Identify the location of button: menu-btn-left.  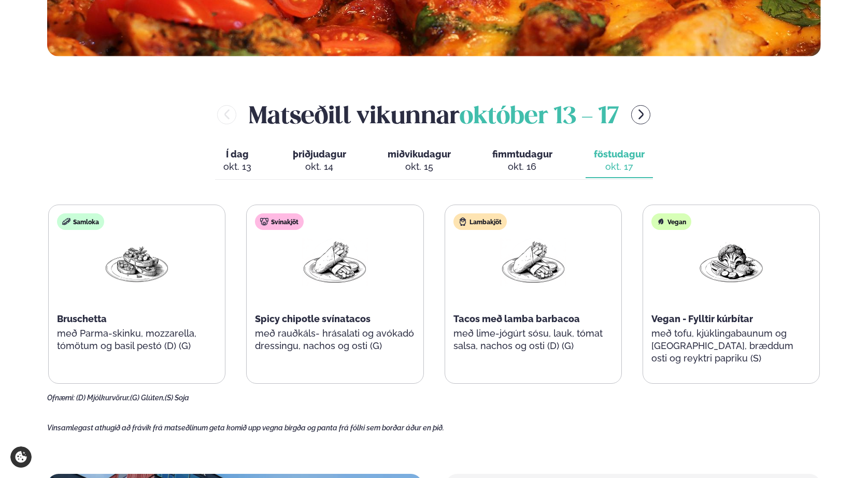
(227, 115).